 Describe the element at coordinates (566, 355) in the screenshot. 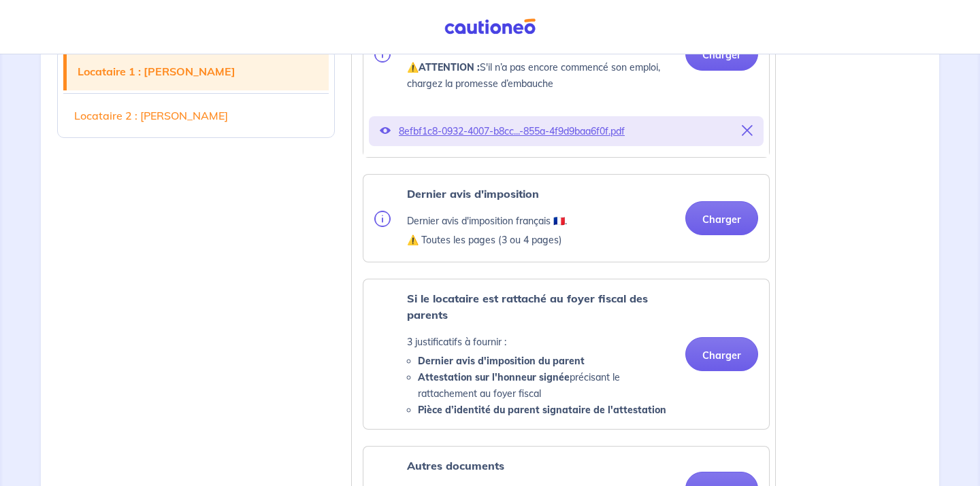

I see `div: categoryName: parental-tax-assessment, userCategory: lessor` at that location.